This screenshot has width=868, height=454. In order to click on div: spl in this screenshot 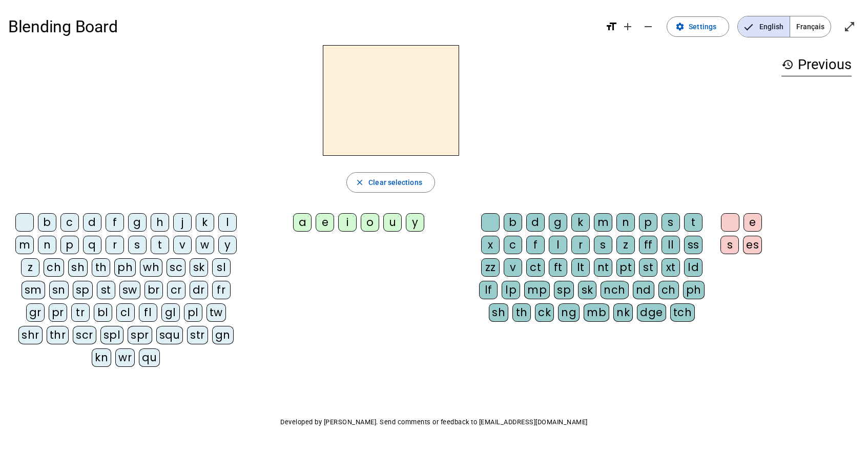, I will do `click(112, 335)`.